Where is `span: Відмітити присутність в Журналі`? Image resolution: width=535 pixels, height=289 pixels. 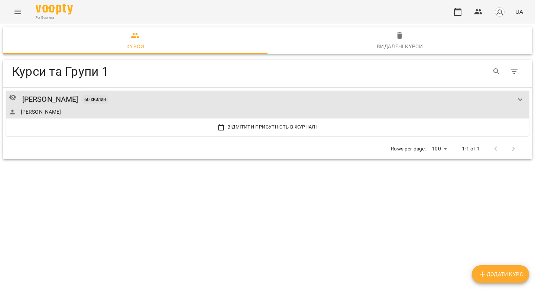 span: Відмітити присутність в Журналі is located at coordinates (268, 127).